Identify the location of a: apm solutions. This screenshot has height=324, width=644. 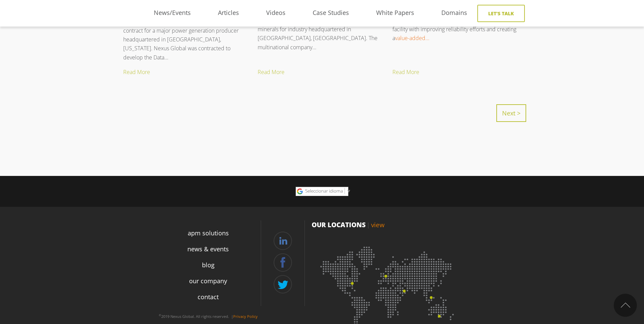
(208, 233).